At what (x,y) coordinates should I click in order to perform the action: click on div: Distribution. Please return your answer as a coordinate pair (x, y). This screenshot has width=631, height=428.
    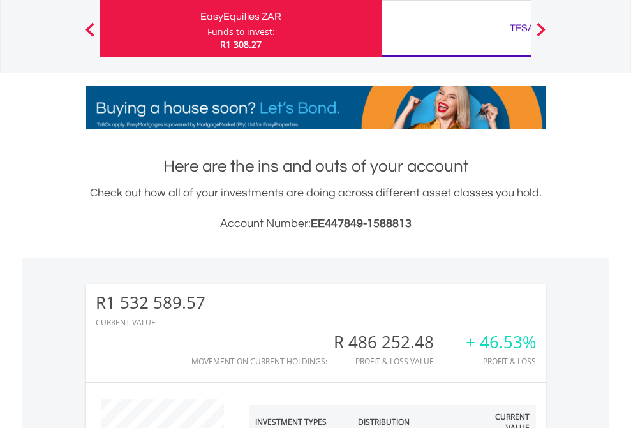
    Looking at the image, I should click on (384, 422).